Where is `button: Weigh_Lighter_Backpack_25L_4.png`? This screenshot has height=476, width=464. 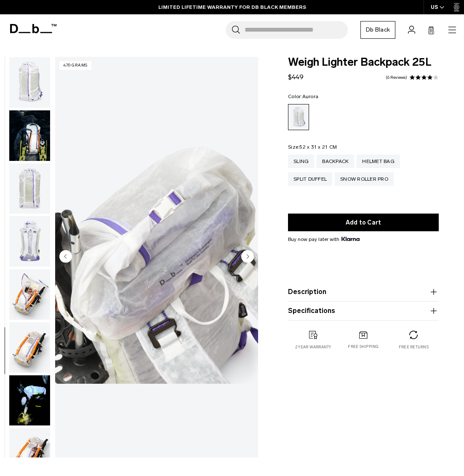 button: Weigh_Lighter_Backpack_25L_4.png is located at coordinates (30, 294).